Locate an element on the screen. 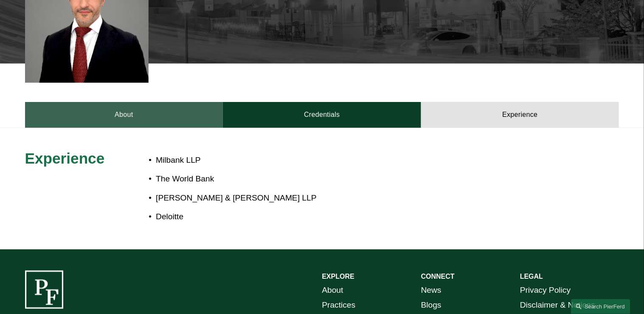 Image resolution: width=644 pixels, height=314 pixels. p: Deloitte is located at coordinates (351, 216).